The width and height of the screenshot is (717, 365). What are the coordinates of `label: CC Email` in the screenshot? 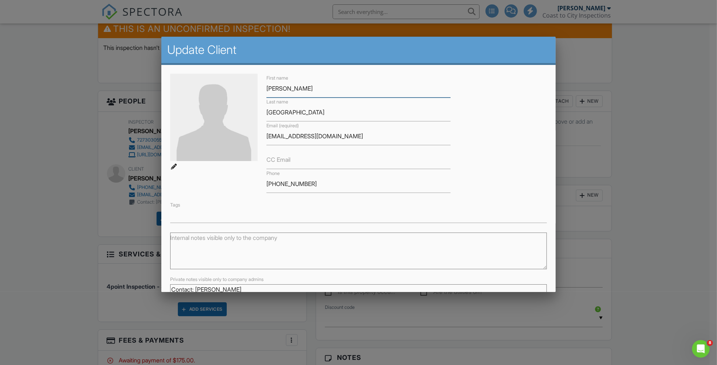 It's located at (278, 160).